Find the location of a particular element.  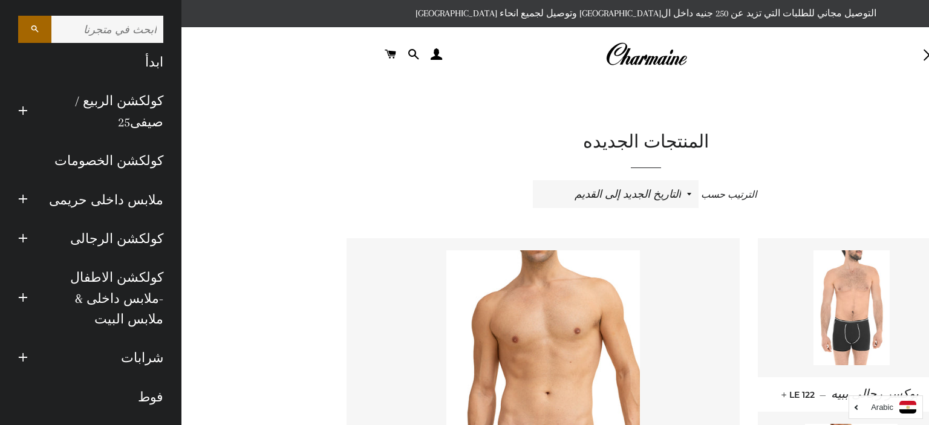

span: بوكسر رجالى ببيه is located at coordinates (875, 394).